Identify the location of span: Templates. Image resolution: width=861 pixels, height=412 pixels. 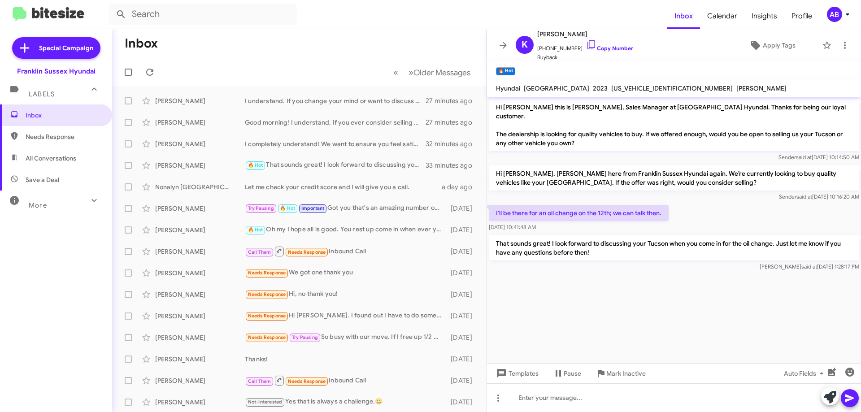
(516, 374).